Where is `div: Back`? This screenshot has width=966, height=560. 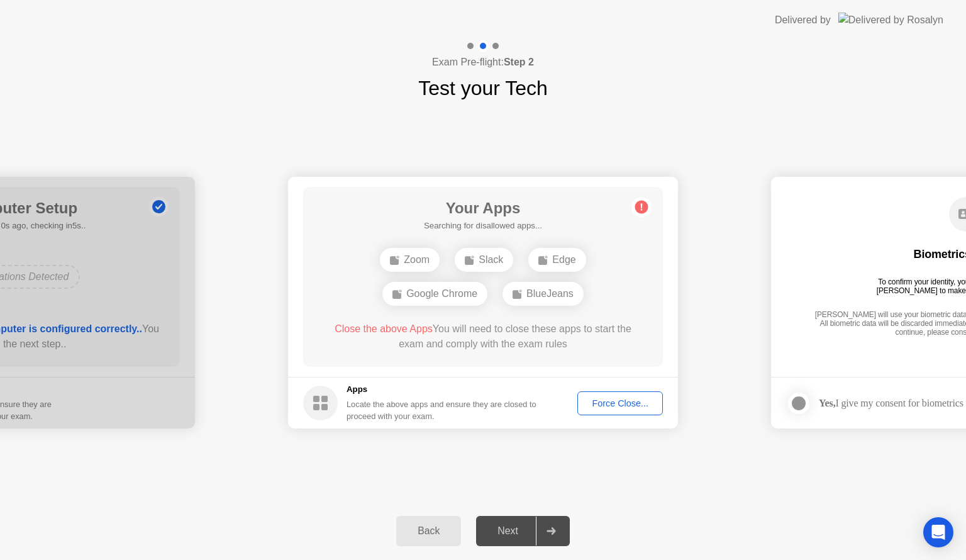 div: Back is located at coordinates (428, 531).